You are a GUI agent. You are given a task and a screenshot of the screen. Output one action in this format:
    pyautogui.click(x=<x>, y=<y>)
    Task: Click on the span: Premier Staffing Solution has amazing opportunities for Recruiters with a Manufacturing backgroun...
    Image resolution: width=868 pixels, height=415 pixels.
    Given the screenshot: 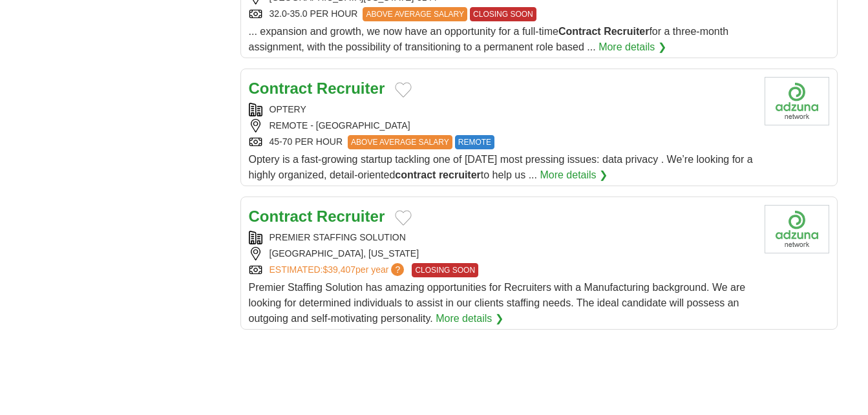 What is the action you would take?
    pyautogui.click(x=497, y=303)
    